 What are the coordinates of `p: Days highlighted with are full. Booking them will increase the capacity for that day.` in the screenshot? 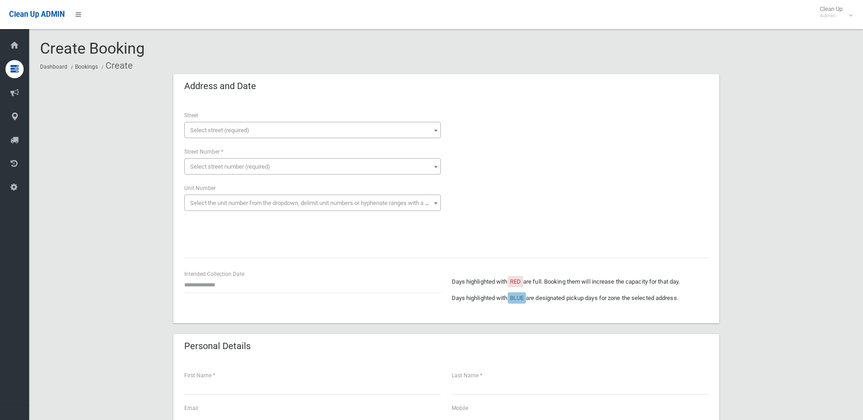 It's located at (580, 282).